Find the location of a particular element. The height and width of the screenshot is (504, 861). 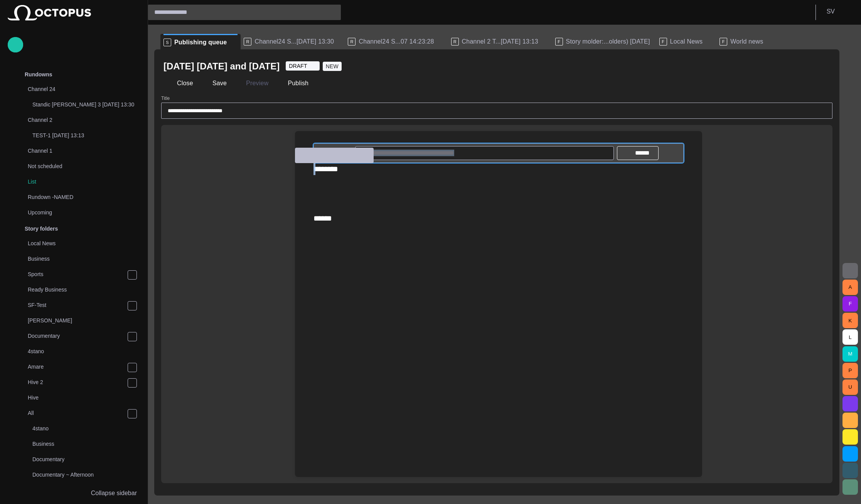

button: A is located at coordinates (850, 287).